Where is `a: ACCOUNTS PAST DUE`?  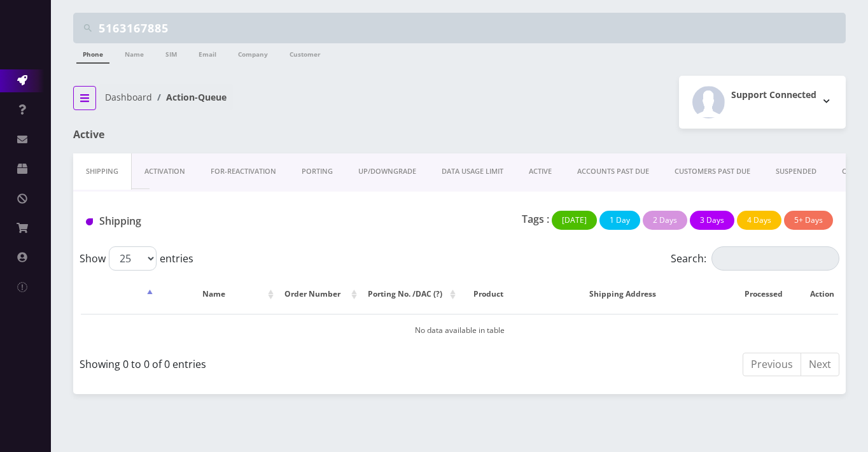 a: ACCOUNTS PAST DUE is located at coordinates (613, 171).